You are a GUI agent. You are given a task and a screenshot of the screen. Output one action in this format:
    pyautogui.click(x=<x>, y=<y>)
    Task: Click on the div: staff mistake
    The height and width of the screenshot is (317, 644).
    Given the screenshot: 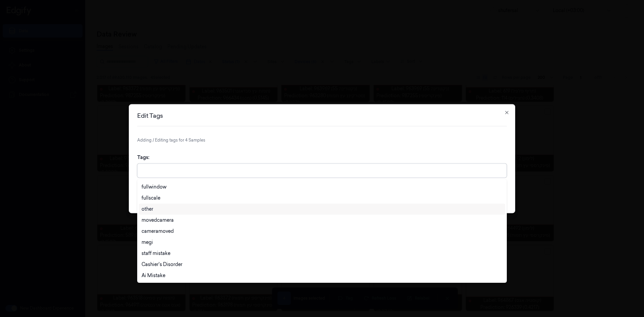 What is the action you would take?
    pyautogui.click(x=156, y=253)
    